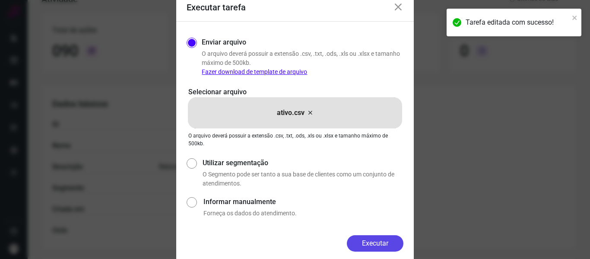 This screenshot has height=259, width=590. Describe the element at coordinates (254, 72) in the screenshot. I see `a: Fazer download de template de arquivo` at that location.